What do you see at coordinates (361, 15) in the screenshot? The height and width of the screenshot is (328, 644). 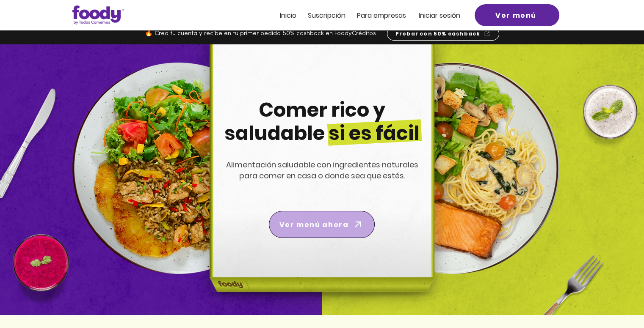 I see `span: Pa` at bounding box center [361, 15].